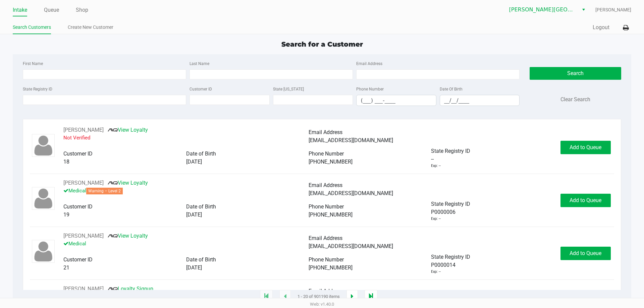  Describe the element at coordinates (443, 265) in the screenshot. I see `span: P0000014` at that location.